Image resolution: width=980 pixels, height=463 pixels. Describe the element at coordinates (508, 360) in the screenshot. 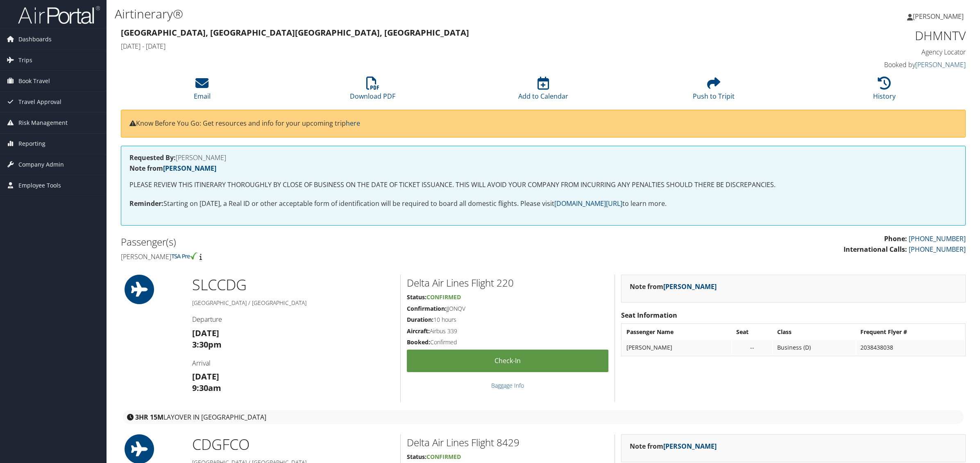

I see `a: Check-in` at that location.